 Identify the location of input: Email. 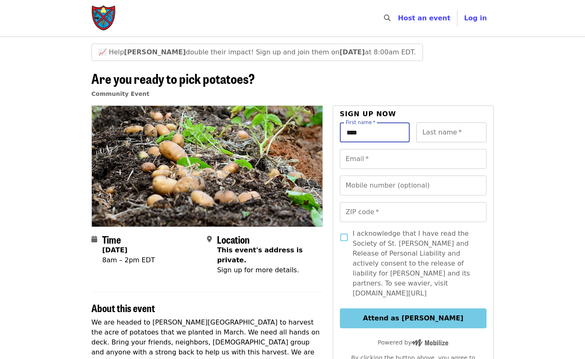
(413, 159).